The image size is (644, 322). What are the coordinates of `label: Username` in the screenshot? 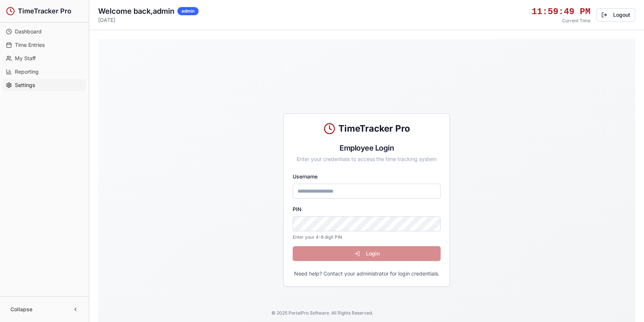 It's located at (305, 176).